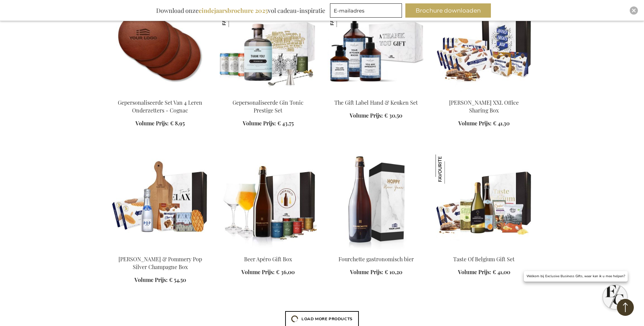 The width and height of the screenshot is (644, 326). Describe the element at coordinates (376, 202) in the screenshot. I see `img: Fourchette beer 75 cl` at that location.